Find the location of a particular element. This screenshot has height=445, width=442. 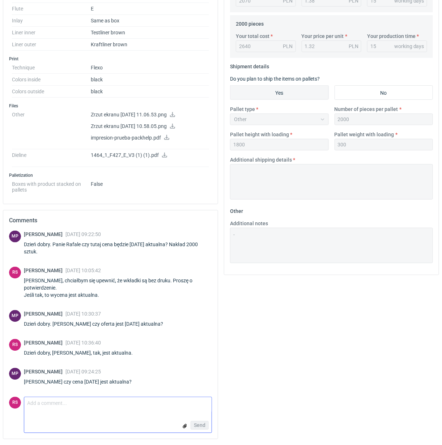

span: Send is located at coordinates (200, 425).